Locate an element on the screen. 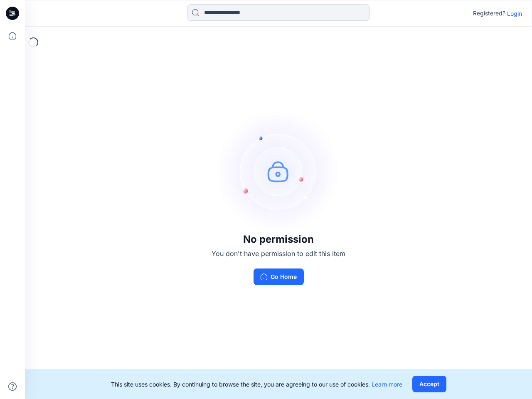  p: This site uses cookies. By continuing to browse the site, you are agreeing to our use of cookies. is located at coordinates (256, 384).